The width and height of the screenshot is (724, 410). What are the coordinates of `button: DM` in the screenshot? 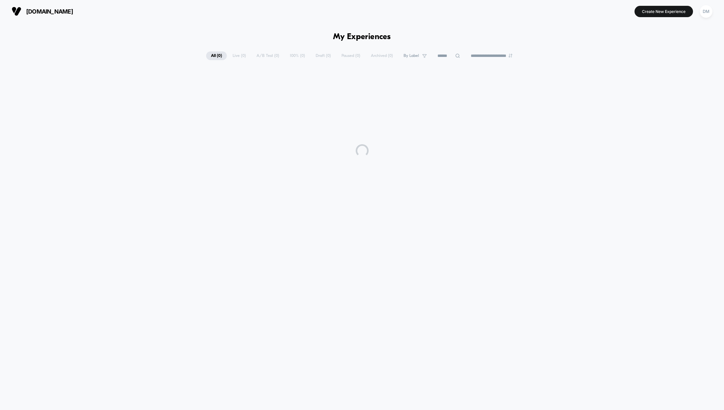 It's located at (706, 11).